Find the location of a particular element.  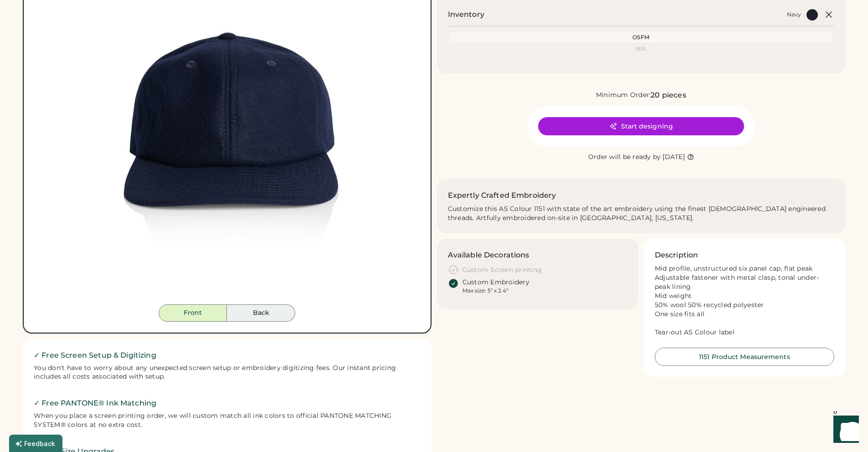

h2: Expertly Crafted Embroidery is located at coordinates (502, 195).